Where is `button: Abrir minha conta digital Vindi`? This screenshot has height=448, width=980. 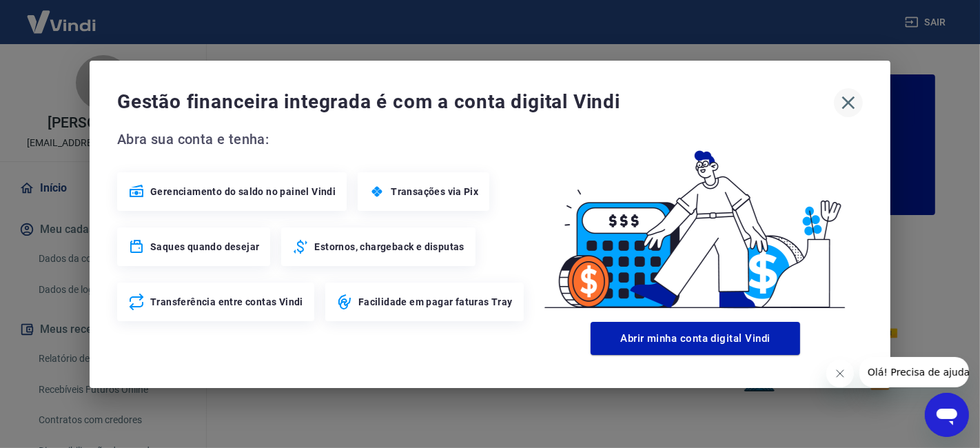
button: Abrir minha conta digital Vindi is located at coordinates (695, 339).